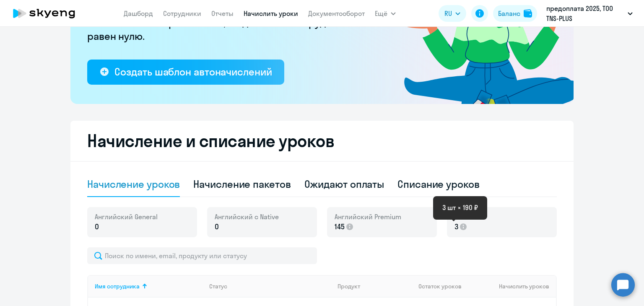 The height and width of the screenshot is (306, 644). Describe the element at coordinates (336, 13) in the screenshot. I see `a: Документооборот` at that location.